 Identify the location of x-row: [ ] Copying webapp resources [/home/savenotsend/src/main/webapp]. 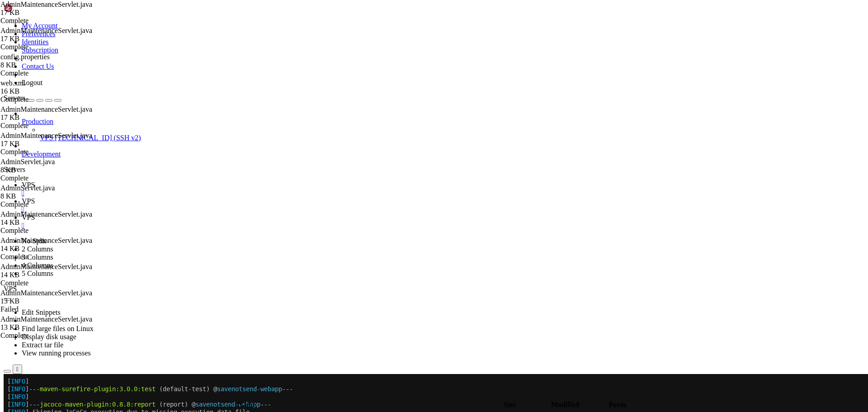
(377, 84).